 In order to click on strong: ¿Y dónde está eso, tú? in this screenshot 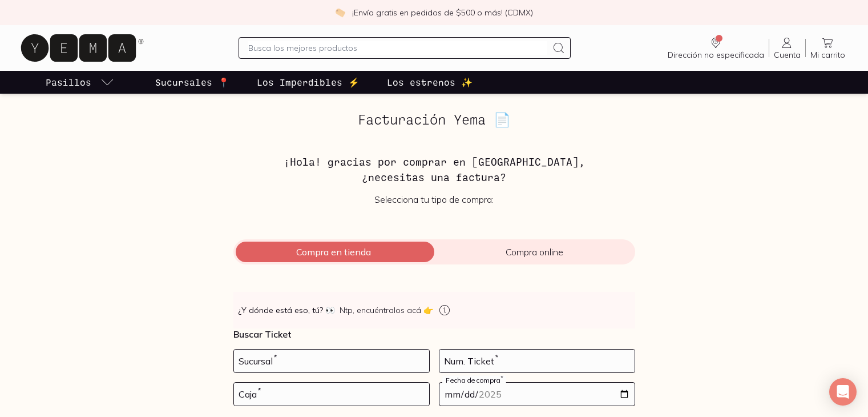, I will do `click(287, 310)`.